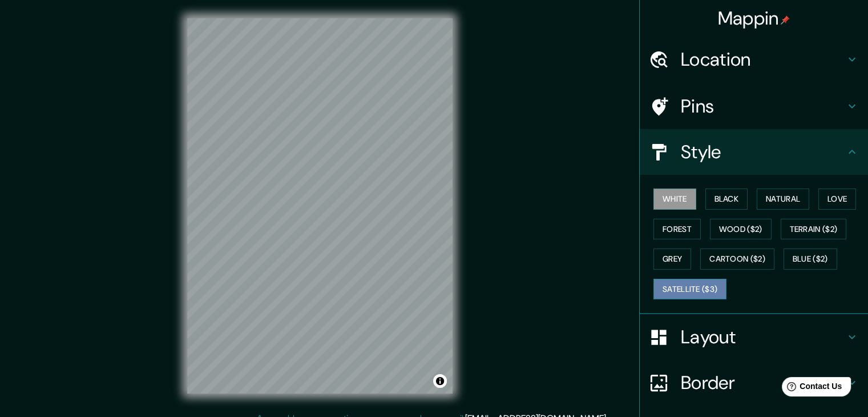 This screenshot has height=417, width=868. What do you see at coordinates (754, 59) in the screenshot?
I see `div: Location` at bounding box center [754, 59].